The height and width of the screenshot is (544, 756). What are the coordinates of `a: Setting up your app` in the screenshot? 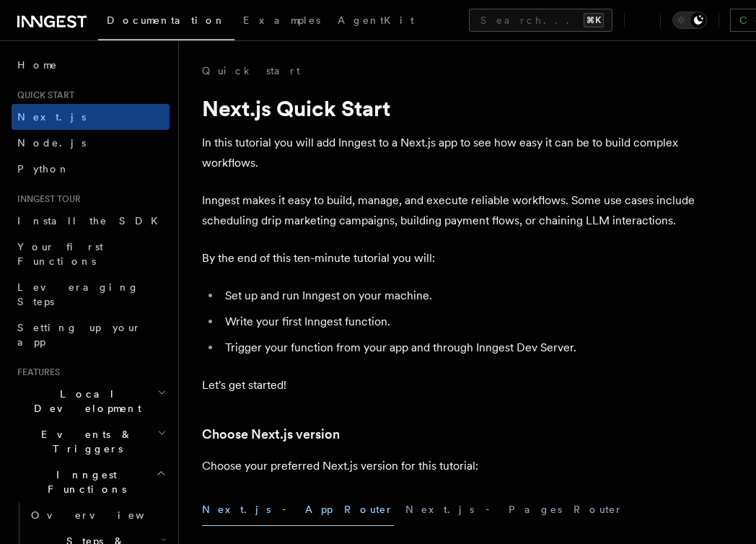 It's located at (91, 335).